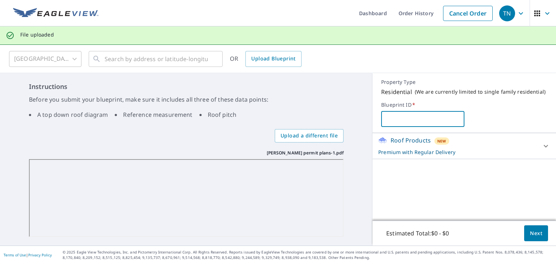  Describe the element at coordinates (218, 115) in the screenshot. I see `li: Roof pitch` at that location.